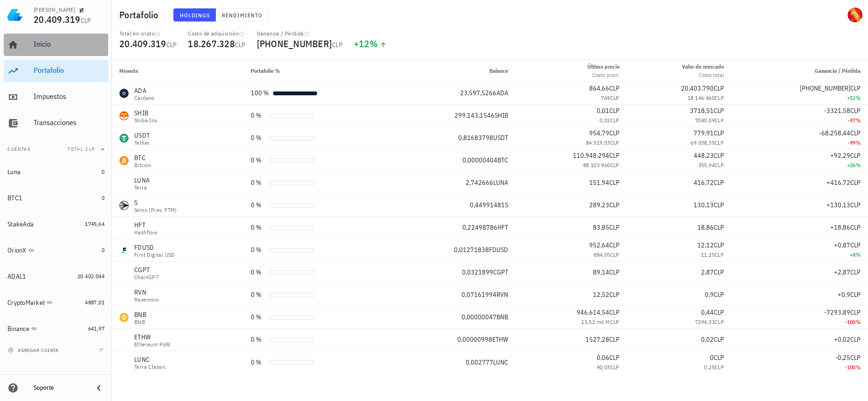  What do you see at coordinates (704, 155) in the screenshot?
I see `span: 448,23` at bounding box center [704, 155].